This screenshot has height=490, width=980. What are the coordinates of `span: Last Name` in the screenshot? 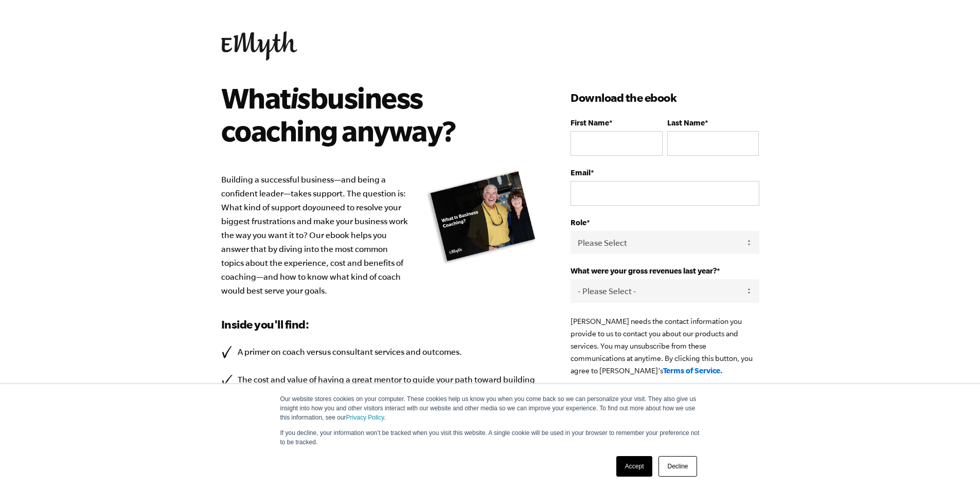 It's located at (686, 122).